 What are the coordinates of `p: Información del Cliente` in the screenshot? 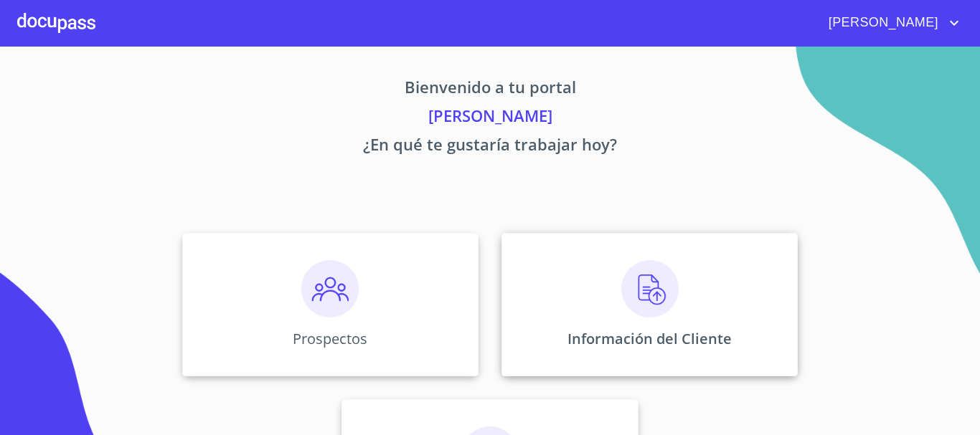 It's located at (649, 338).